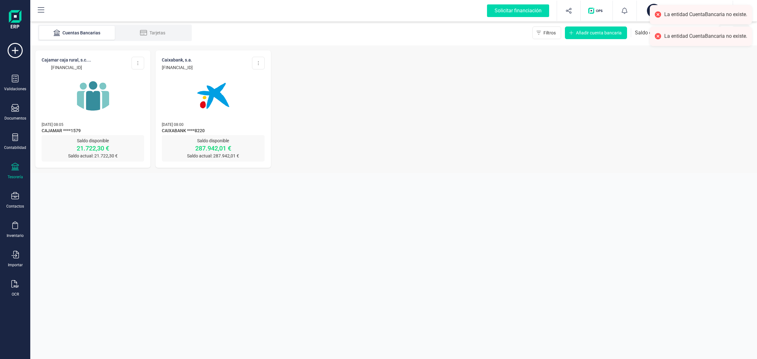  I want to click on div: Contabilidad, so click(15, 148).